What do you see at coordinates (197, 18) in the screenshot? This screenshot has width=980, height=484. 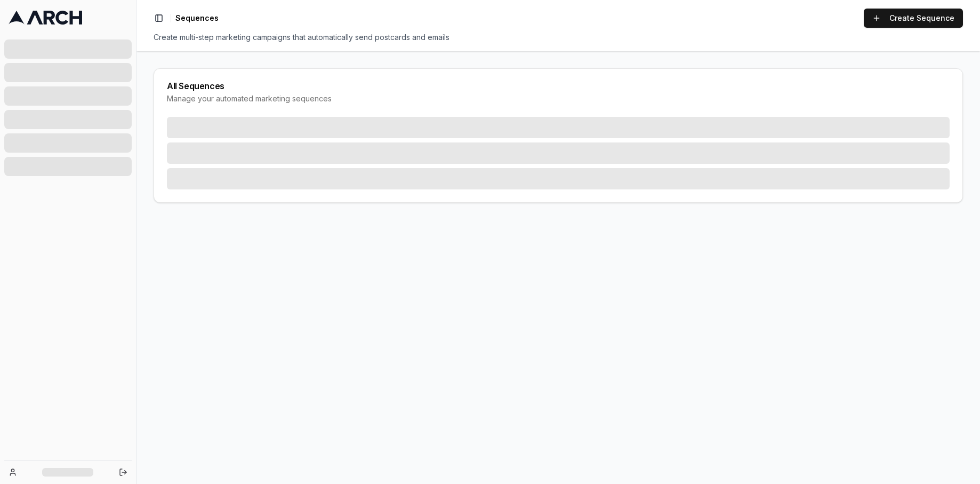 I see `nav: breadcrumb` at bounding box center [197, 18].